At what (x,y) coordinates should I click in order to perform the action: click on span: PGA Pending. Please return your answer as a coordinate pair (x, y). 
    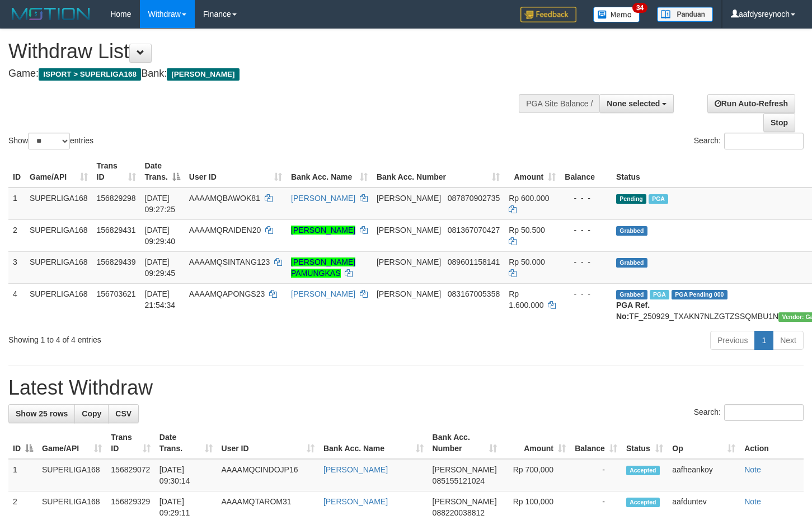
    Looking at the image, I should click on (699, 295).